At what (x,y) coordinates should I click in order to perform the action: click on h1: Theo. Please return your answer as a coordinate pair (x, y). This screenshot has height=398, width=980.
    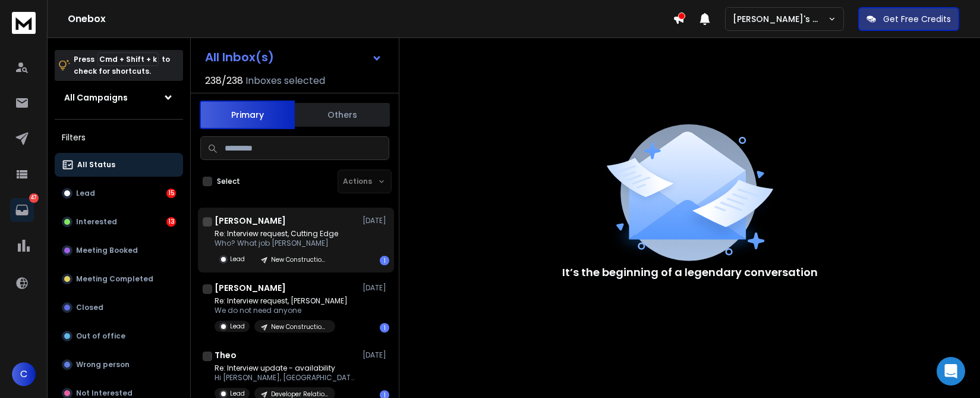
    Looking at the image, I should click on (225, 355).